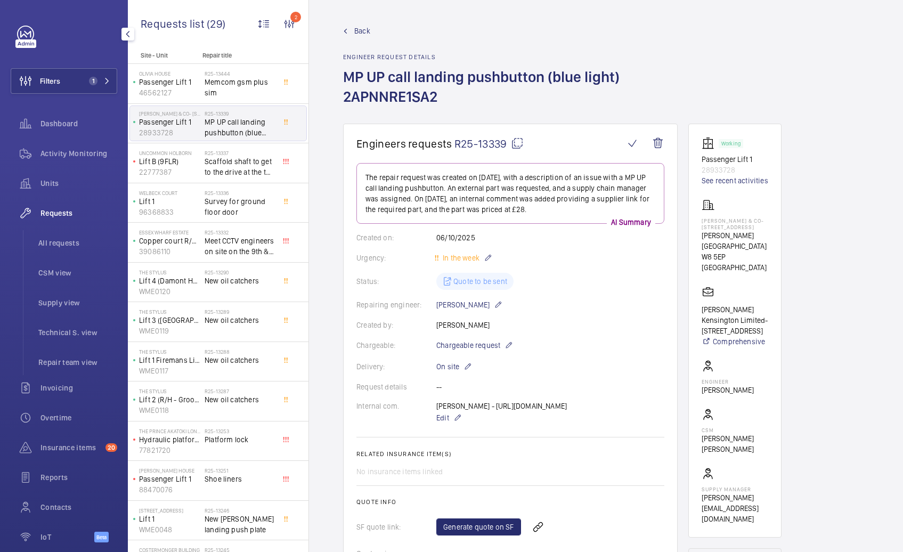 The width and height of the screenshot is (903, 552). What do you see at coordinates (240, 232) in the screenshot?
I see `h2: R25-13332` at bounding box center [240, 232].